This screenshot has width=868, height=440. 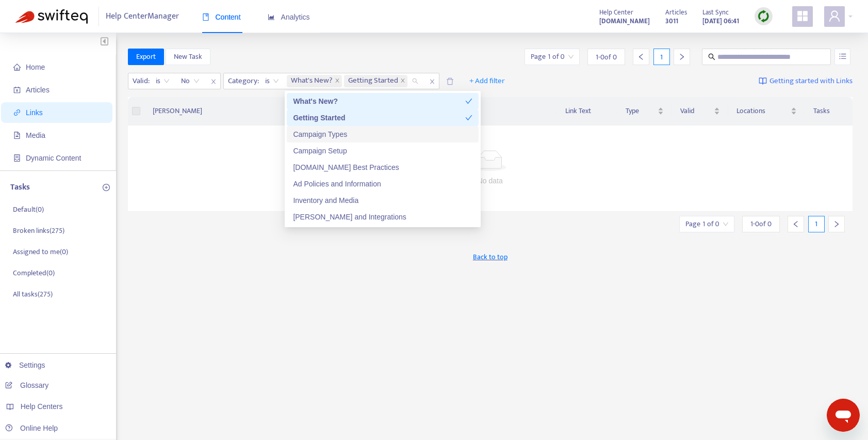 I want to click on span: Valid, so click(x=696, y=111).